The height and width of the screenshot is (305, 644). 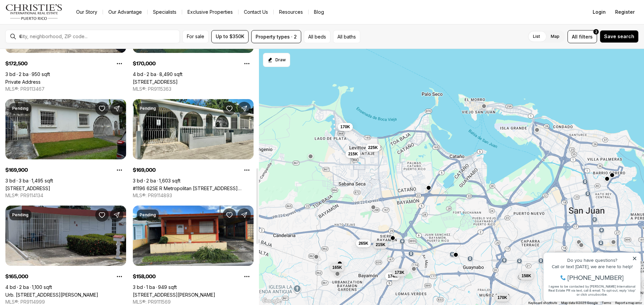 I want to click on span: Login, so click(x=599, y=12).